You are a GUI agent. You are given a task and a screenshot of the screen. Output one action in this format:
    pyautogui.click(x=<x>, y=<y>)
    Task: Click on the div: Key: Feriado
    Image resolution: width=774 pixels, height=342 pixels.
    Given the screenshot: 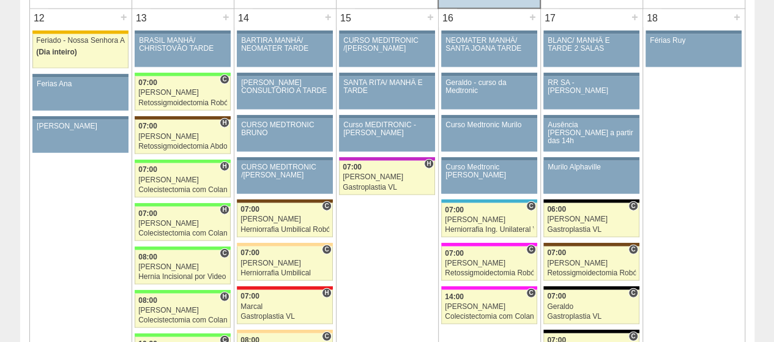 What is the action you would take?
    pyautogui.click(x=80, y=32)
    